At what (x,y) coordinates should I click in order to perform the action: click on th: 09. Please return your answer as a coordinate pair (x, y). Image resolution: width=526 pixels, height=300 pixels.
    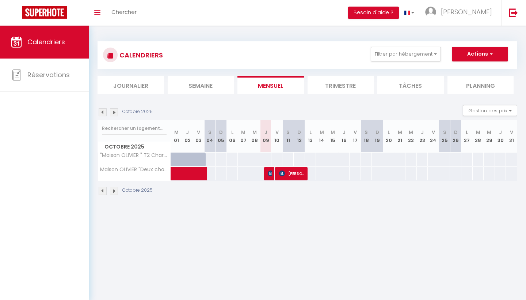
    Looking at the image, I should click on (266, 136).